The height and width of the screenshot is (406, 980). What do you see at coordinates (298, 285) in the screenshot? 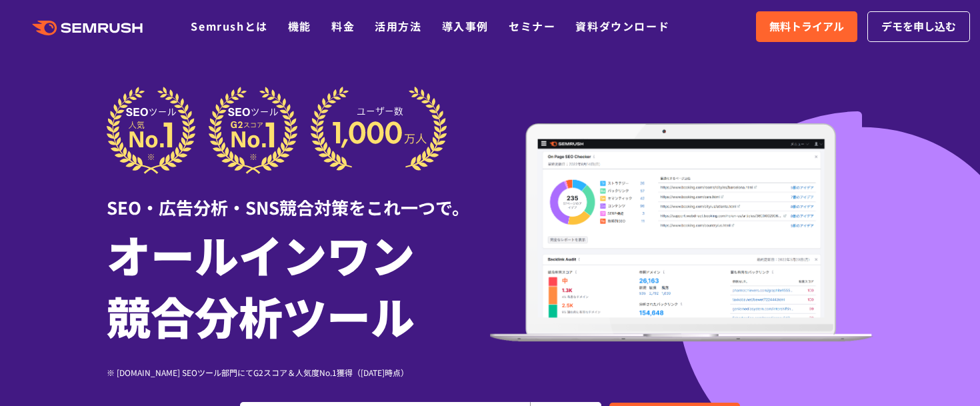
I see `h1: オールインワン 競合分析ツール` at bounding box center [298, 285].